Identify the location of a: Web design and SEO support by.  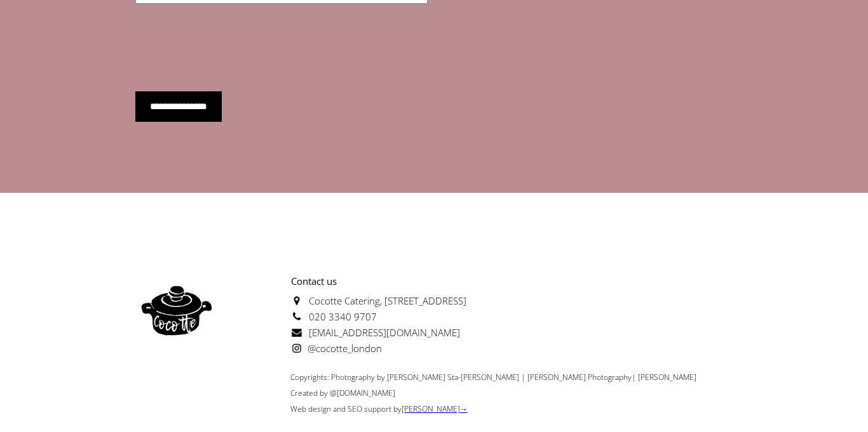
(346, 409).